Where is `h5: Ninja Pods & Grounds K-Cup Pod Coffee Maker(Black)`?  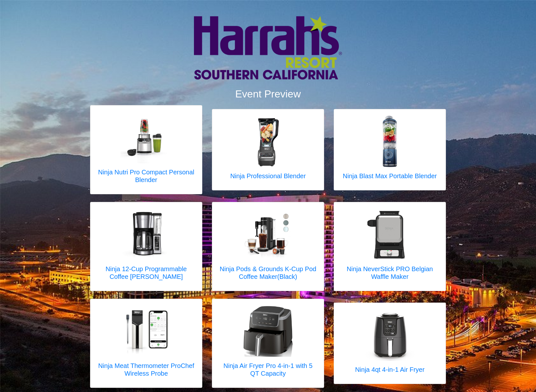
h5: Ninja Pods & Grounds K-Cup Pod Coffee Maker(Black) is located at coordinates (268, 273).